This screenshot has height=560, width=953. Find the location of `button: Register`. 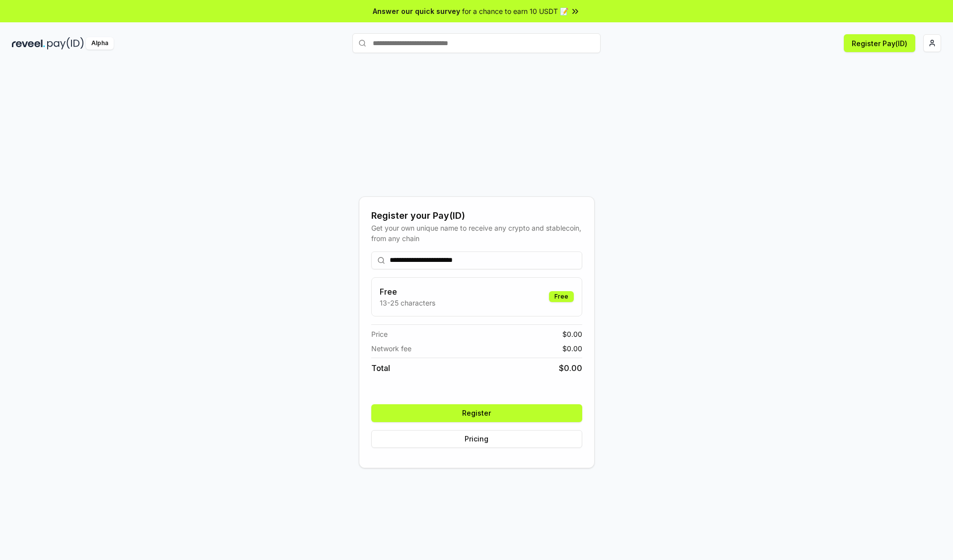

button: Register is located at coordinates (476, 413).